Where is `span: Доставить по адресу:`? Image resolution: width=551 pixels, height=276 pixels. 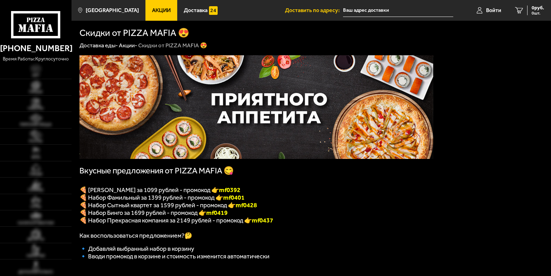 span: Доставить по адресу: is located at coordinates (314, 10).